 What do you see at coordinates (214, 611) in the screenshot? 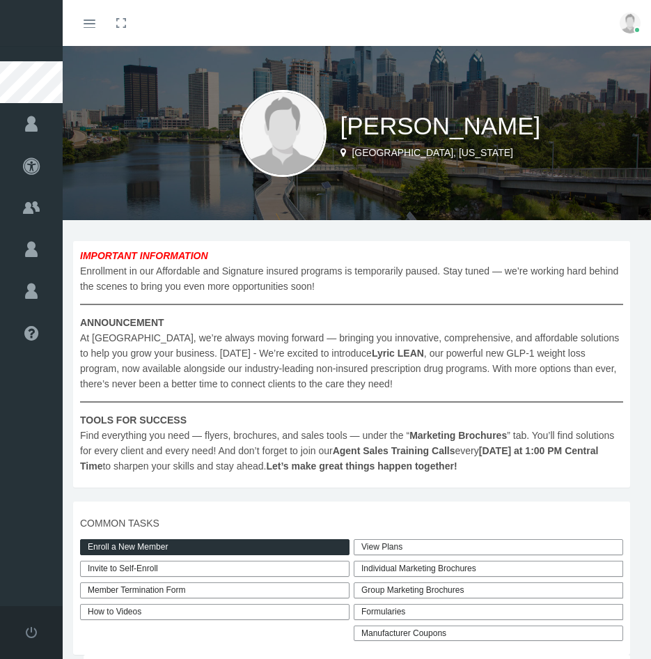
I see `a: How to Videos` at bounding box center [214, 611].